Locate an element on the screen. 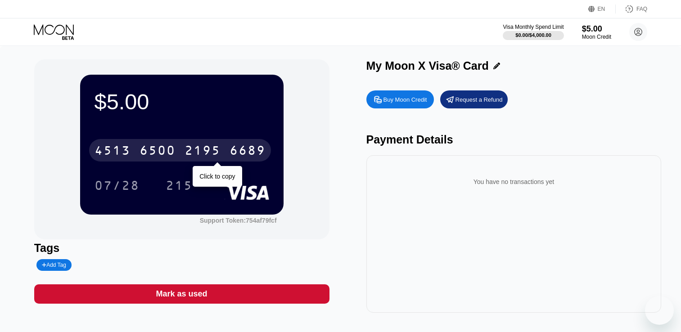  div: 4513 is located at coordinates (113, 152).